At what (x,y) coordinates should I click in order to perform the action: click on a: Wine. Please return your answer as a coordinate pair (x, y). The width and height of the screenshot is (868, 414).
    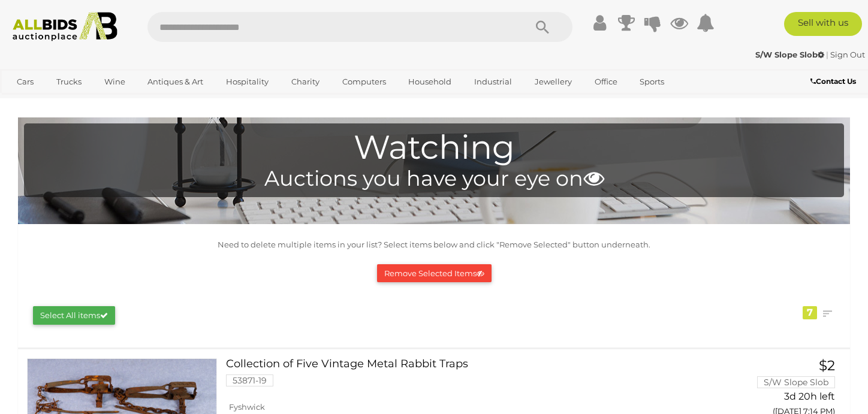
    Looking at the image, I should click on (115, 82).